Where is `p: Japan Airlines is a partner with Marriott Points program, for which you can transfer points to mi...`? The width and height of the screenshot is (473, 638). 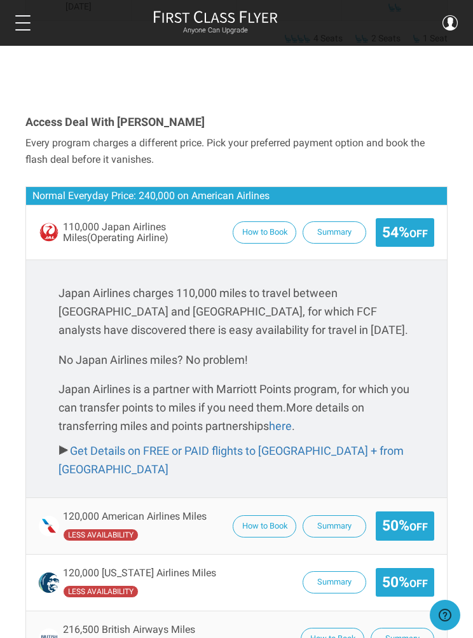
p: Japan Airlines is a partner with Marriott Points program, for which you can transfer points to mi... is located at coordinates (236, 407).